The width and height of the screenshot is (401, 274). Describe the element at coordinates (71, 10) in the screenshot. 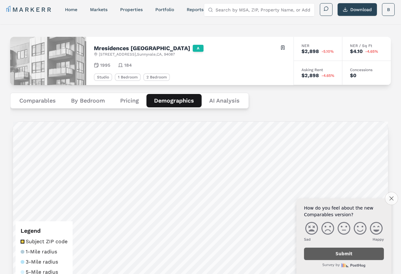

I see `a: home` at that location.